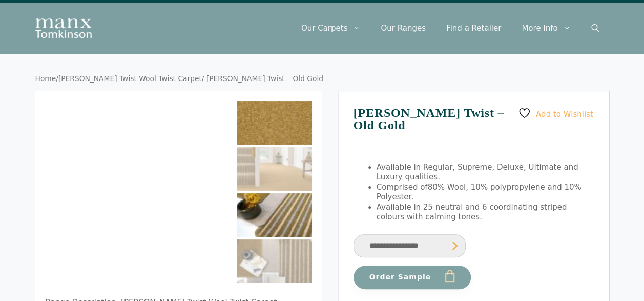 Image resolution: width=644 pixels, height=301 pixels. What do you see at coordinates (274, 215) in the screenshot?
I see `img: Tomkinson Twist - Old Gold - Image 3` at bounding box center [274, 215].